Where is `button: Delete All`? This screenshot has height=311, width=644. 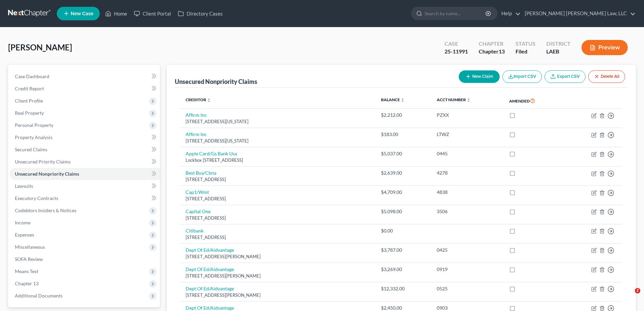 button: Delete All is located at coordinates (607, 76).